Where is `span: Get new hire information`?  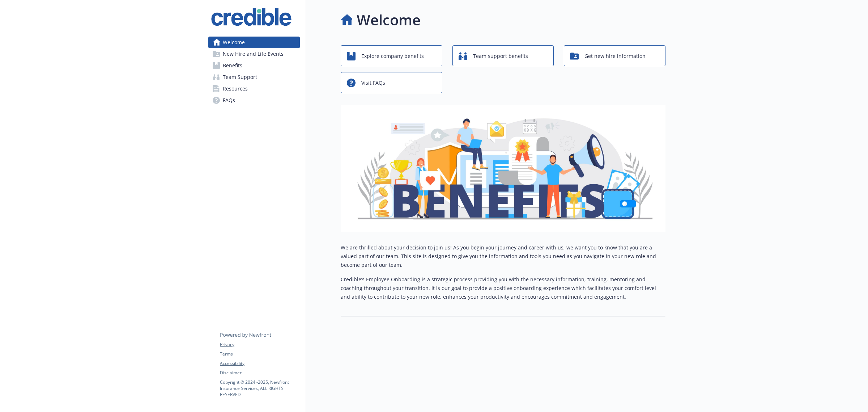 span: Get new hire information is located at coordinates (615, 56).